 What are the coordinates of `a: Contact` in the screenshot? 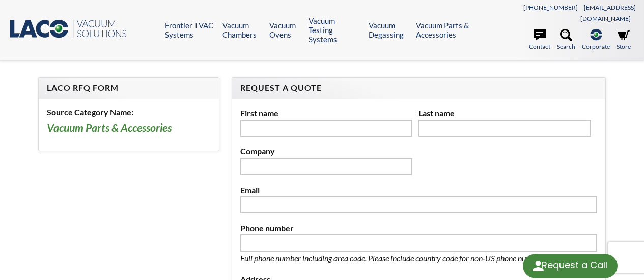 It's located at (540, 40).